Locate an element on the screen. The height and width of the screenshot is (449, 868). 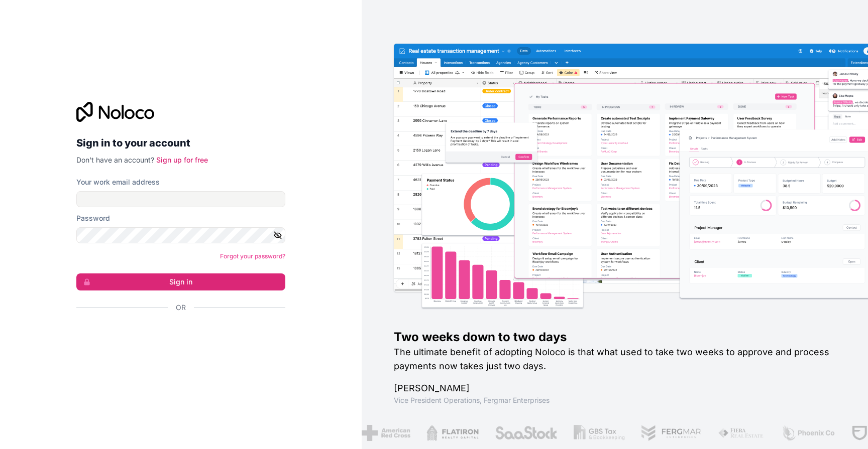
label: Password is located at coordinates (93, 218).